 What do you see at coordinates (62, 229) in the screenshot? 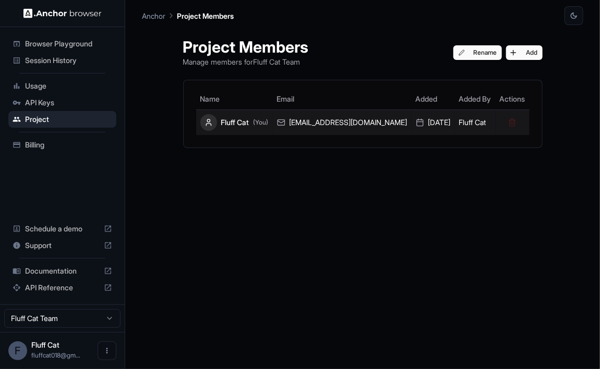
I see `div: Schedule a demo` at bounding box center [62, 229].